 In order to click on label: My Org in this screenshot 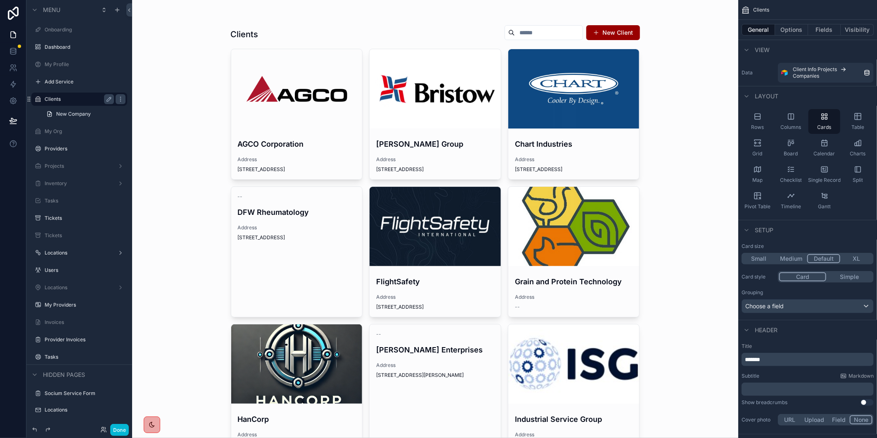, I will do `click(85, 131)`.